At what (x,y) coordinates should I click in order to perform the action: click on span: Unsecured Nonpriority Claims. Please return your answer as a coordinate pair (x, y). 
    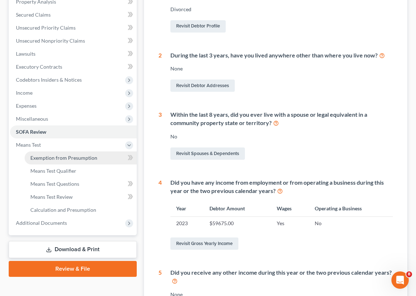
    Looking at the image, I should click on (50, 41).